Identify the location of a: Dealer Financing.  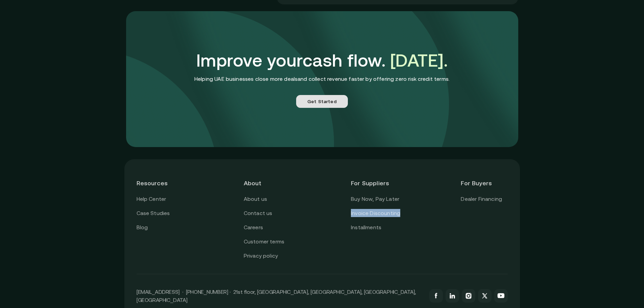
(481, 199).